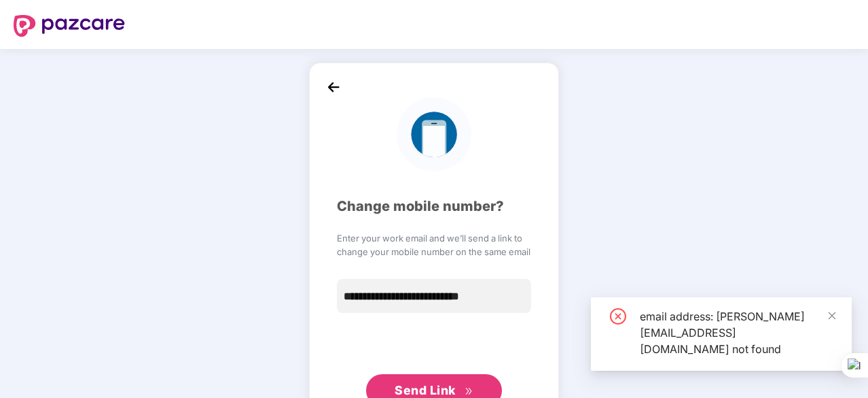 The image size is (868, 398). I want to click on span: close-circle, so click(618, 316).